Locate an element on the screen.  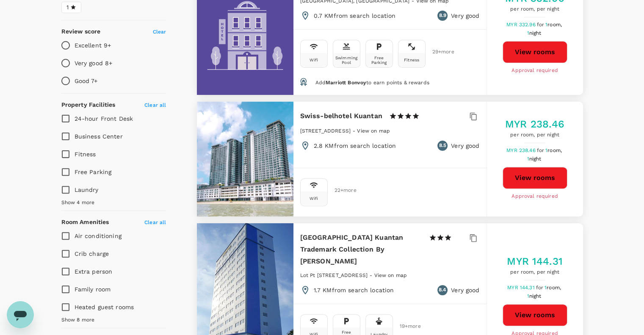
p: 0.7 KM from search location is located at coordinates (354, 15).